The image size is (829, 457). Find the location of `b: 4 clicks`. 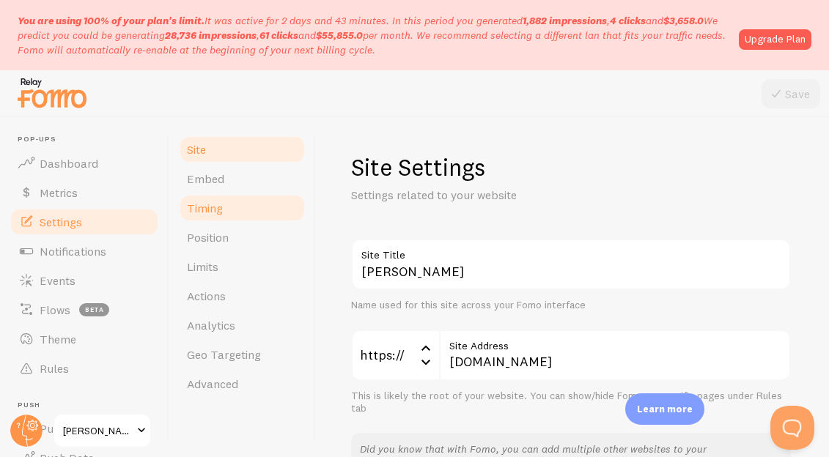

b: 4 clicks is located at coordinates (627, 21).